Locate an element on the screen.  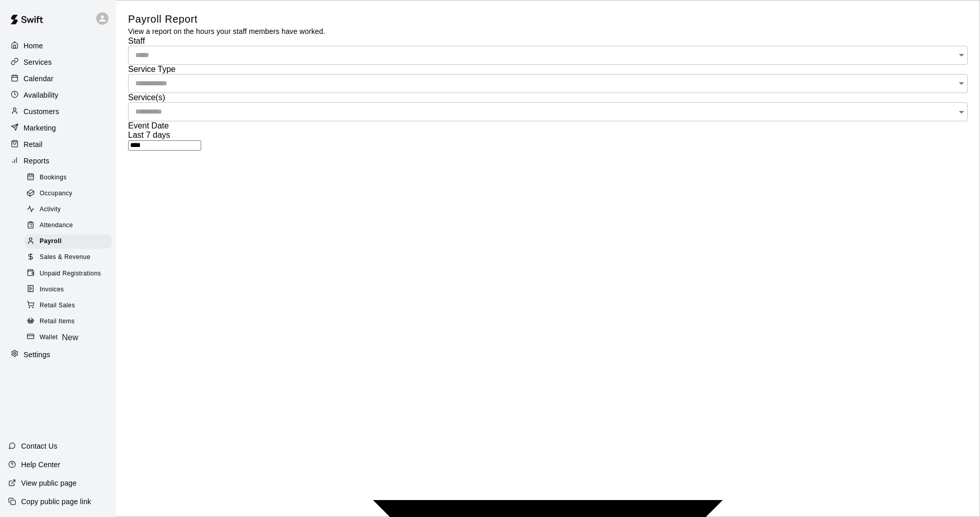
span: Attendance is located at coordinates (56, 226).